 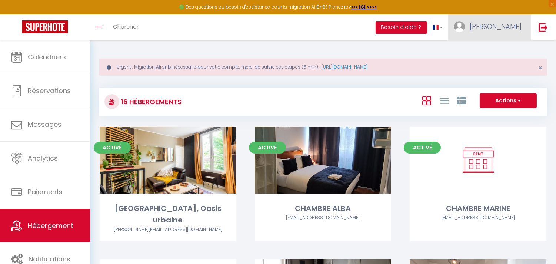 I want to click on a: >>> ICI <<<<, so click(x=364, y=7).